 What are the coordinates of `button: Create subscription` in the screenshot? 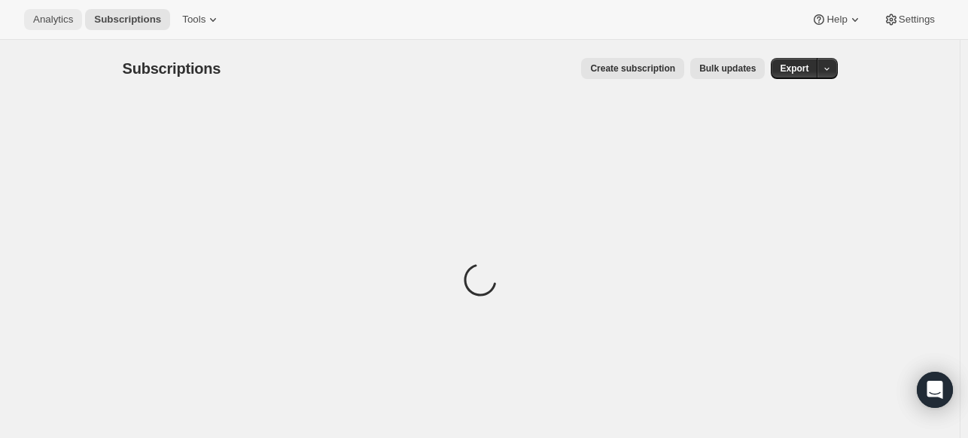 It's located at (632, 68).